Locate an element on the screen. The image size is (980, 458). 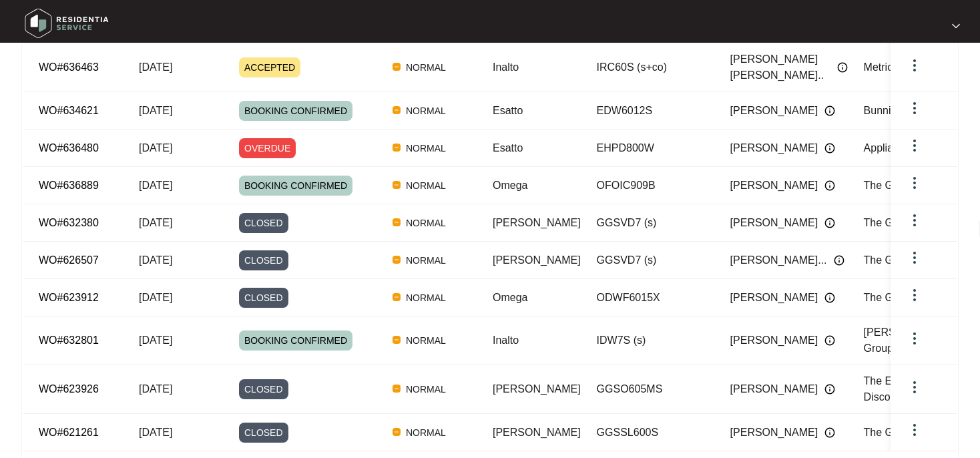
a: WO#634621 is located at coordinates (69, 110).